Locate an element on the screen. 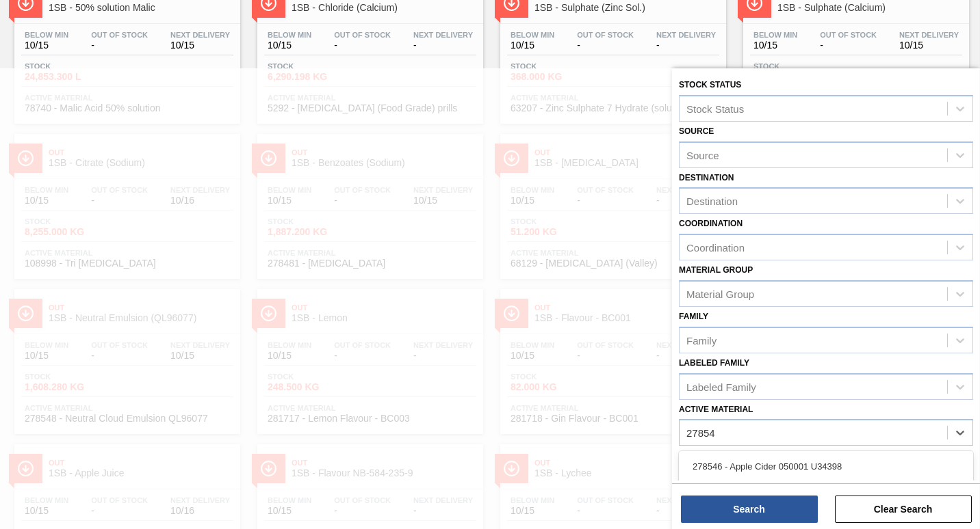  label: Stock Status is located at coordinates (709, 84).